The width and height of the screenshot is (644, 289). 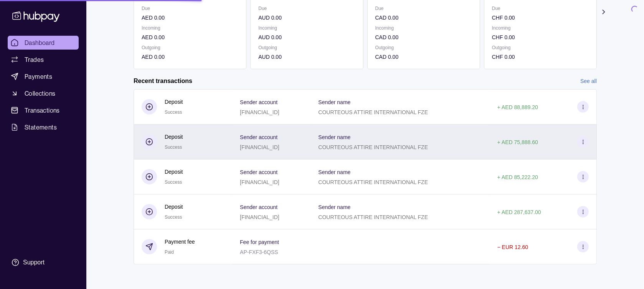 I want to click on p: + AED 85,222.20, so click(x=518, y=177).